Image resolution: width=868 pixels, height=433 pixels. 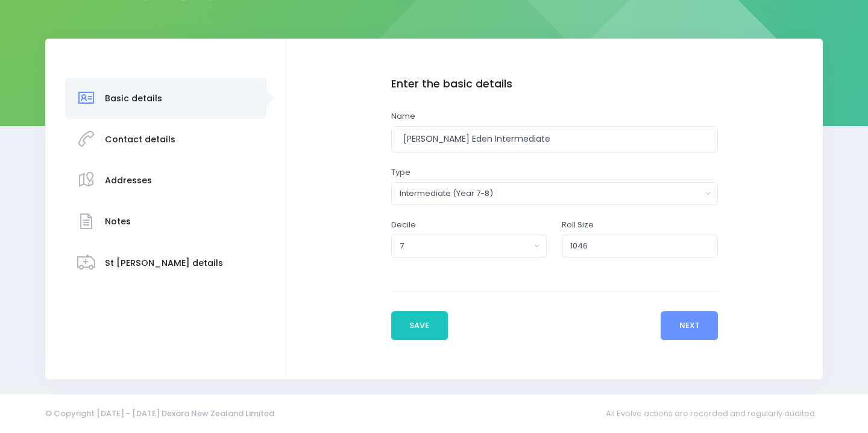 What do you see at coordinates (550, 193) in the screenshot?
I see `div: Intermediate (Year 7-8)` at bounding box center [550, 193].